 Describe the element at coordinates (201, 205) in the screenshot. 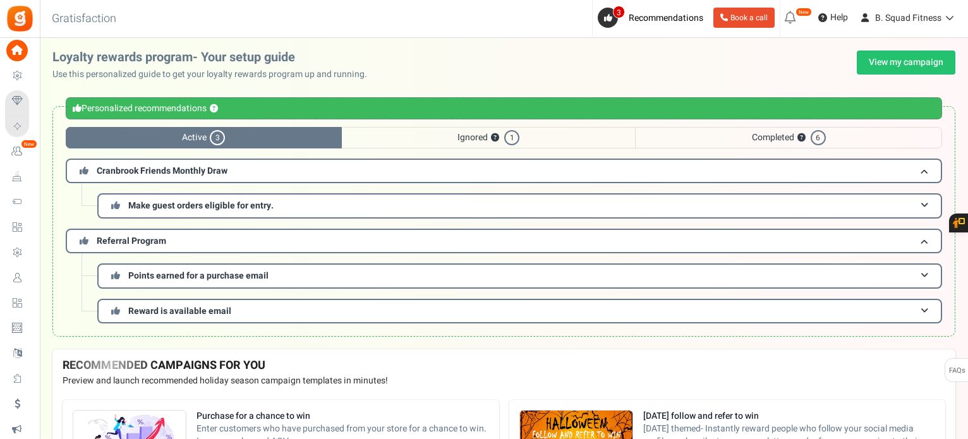

I see `span: Make guest orders eligible for entry.` at that location.